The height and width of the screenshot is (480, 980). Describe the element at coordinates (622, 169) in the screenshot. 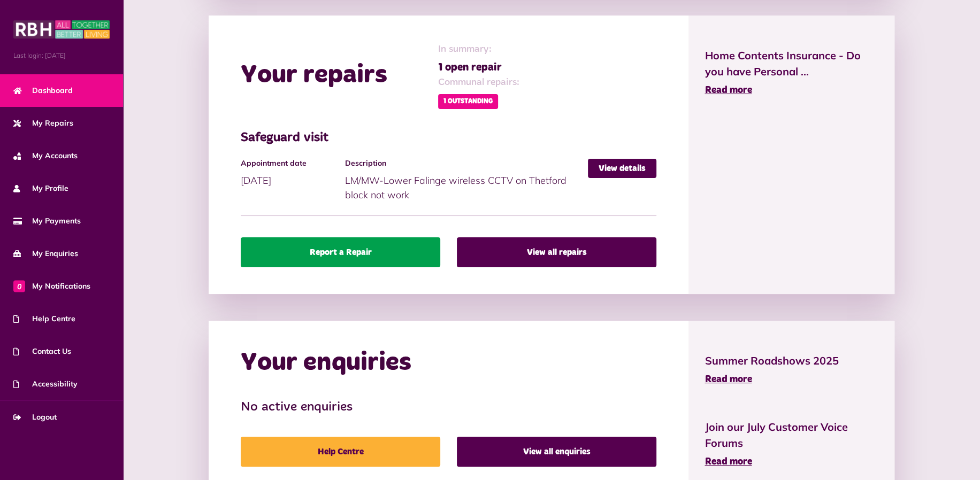

I see `a: View details` at that location.